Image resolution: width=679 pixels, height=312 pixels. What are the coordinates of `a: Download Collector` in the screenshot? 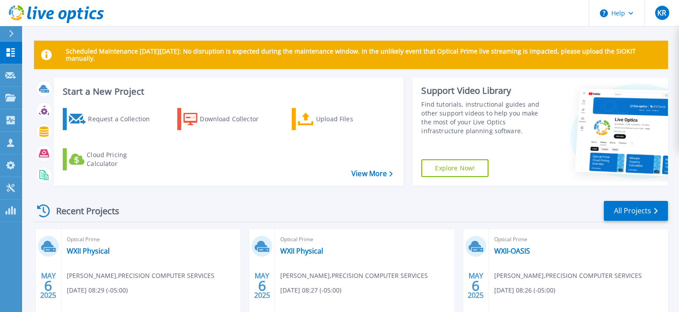 It's located at (226, 119).